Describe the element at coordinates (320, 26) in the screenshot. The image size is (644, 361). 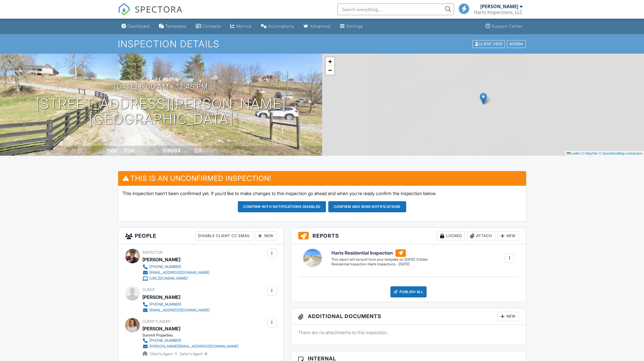
I see `div: Advanced` at that location.